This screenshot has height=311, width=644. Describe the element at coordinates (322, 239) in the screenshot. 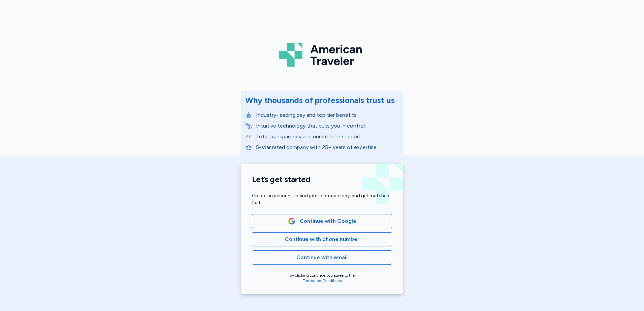

I see `span: Continue with phone number` at that location.